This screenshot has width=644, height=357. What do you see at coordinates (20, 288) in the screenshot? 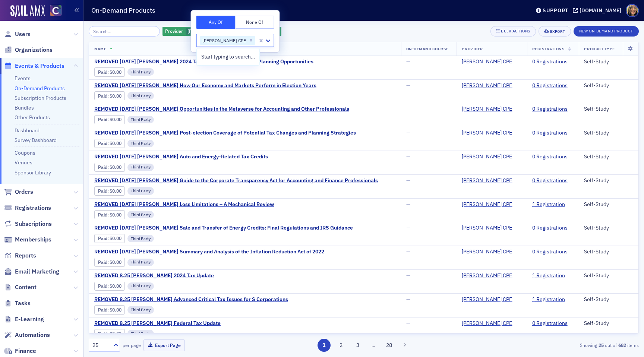
I see `a: Content` at bounding box center [20, 288].